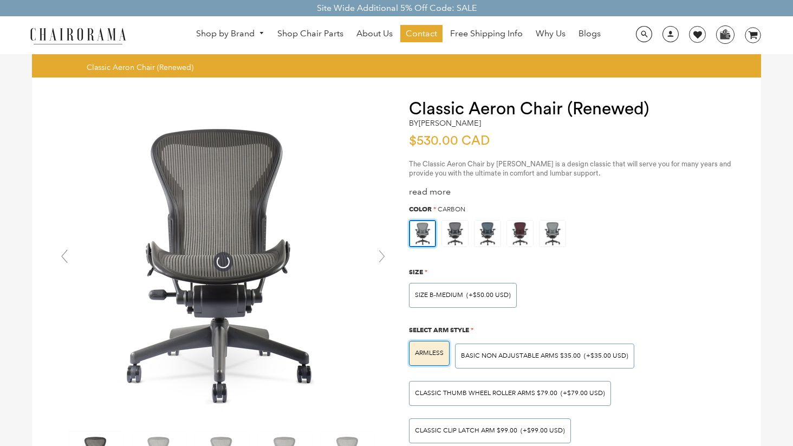  What do you see at coordinates (486, 34) in the screenshot?
I see `a: Free Shipping Info` at bounding box center [486, 34].